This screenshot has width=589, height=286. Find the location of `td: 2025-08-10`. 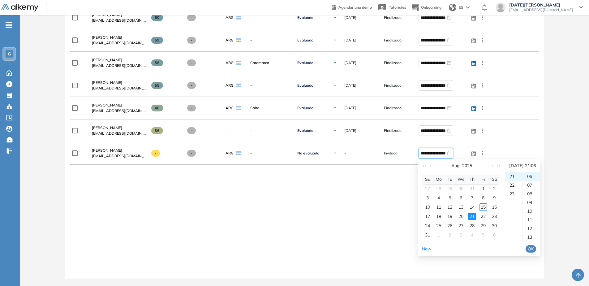

td: 2025-08-10 is located at coordinates (427, 207).